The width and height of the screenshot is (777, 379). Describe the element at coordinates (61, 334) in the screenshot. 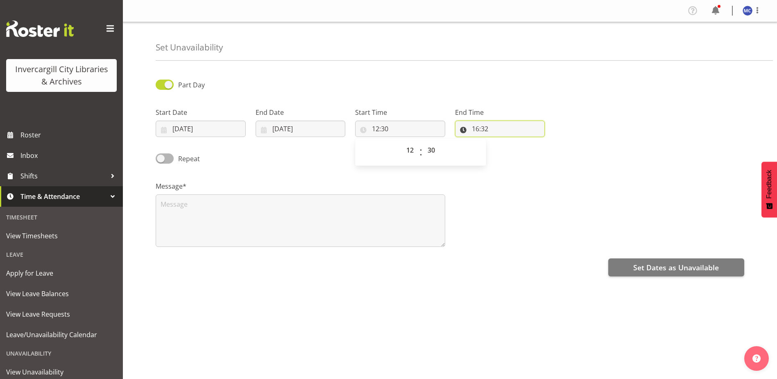

I see `span: Leave/Unavailability Calendar` at that location.